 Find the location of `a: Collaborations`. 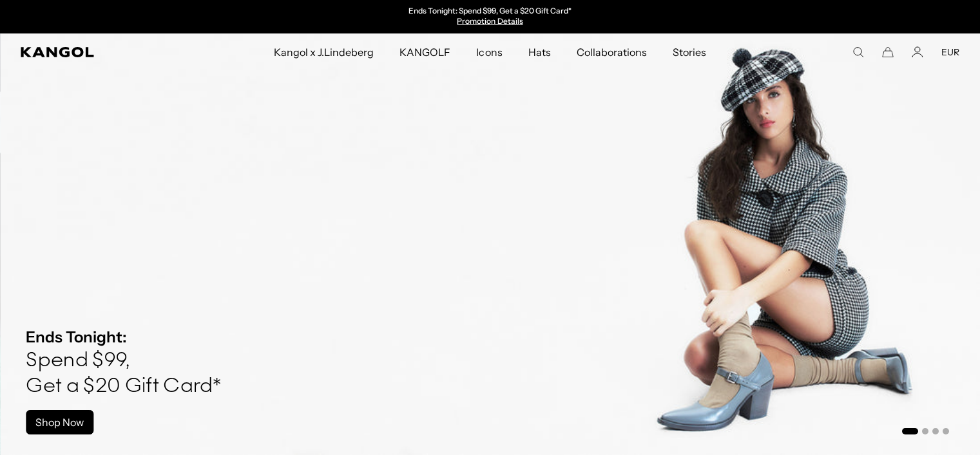

a: Collaborations is located at coordinates (612, 52).